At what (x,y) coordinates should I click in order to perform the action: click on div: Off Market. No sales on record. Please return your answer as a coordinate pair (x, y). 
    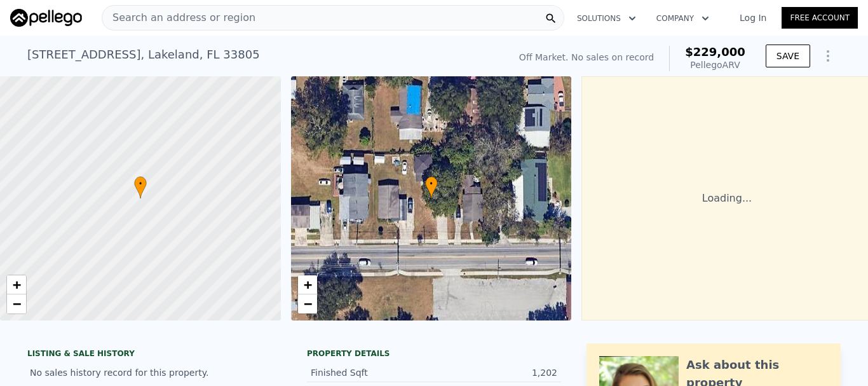
    Looking at the image, I should click on (587, 57).